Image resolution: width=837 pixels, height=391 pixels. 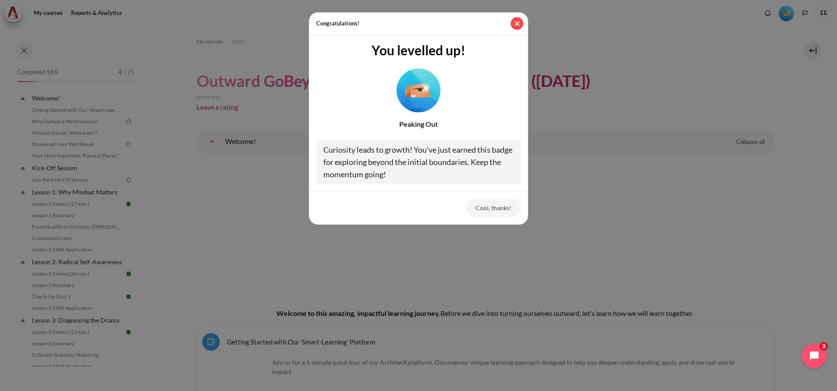 I want to click on img: Level #2, so click(x=419, y=90).